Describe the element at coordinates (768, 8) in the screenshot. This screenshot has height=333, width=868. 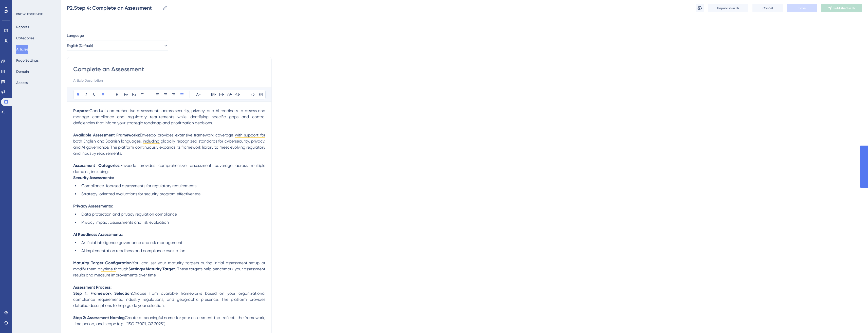
I see `button: Cancel` at that location.